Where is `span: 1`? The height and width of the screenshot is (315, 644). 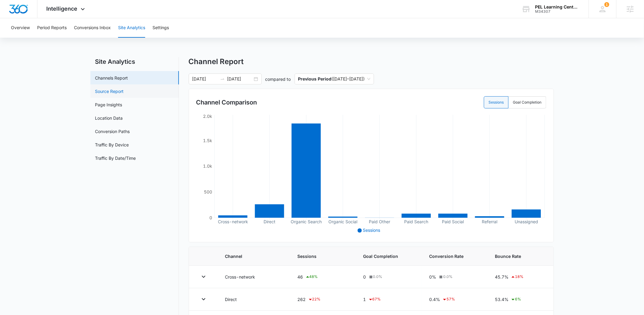 span: 1 is located at coordinates (607, 4).